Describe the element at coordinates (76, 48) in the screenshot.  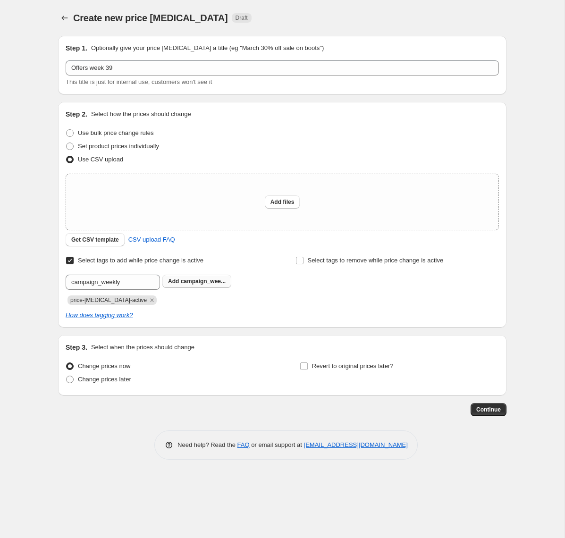
I see `h2: Step 1.` at that location.